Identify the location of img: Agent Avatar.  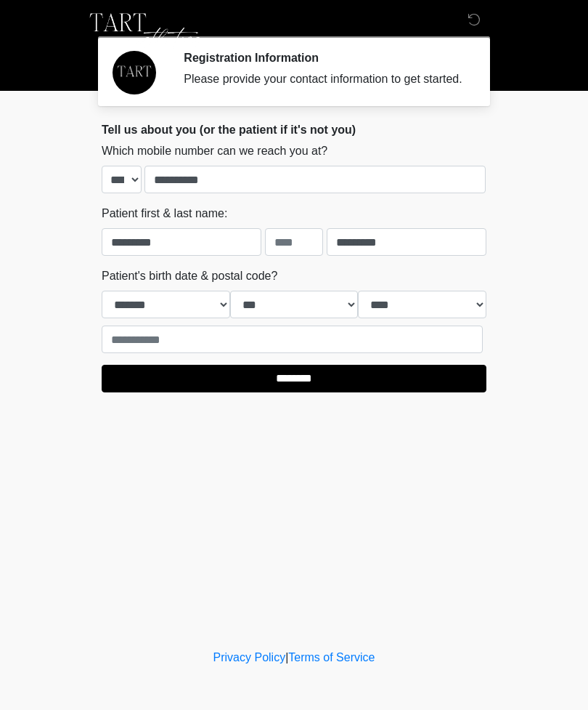
(134, 72).